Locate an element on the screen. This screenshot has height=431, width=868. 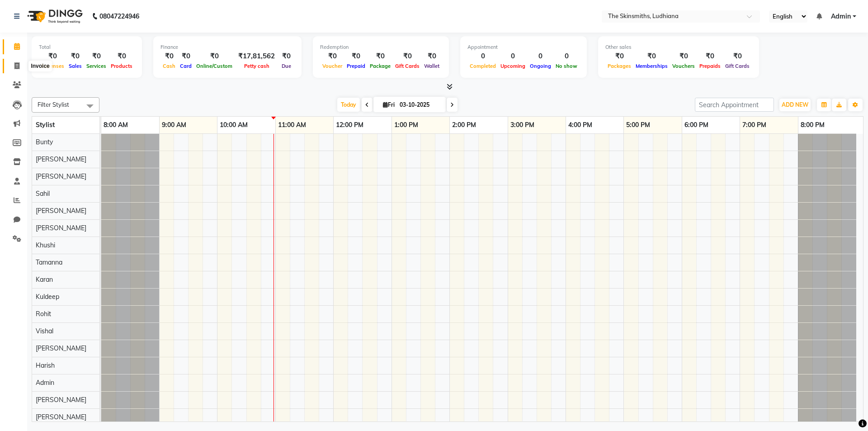
a: 8:00 PM is located at coordinates (812, 125).